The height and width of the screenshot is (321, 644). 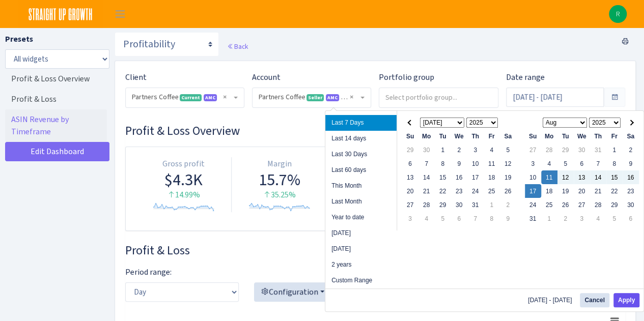 I want to click on td: 19, so click(x=566, y=191).